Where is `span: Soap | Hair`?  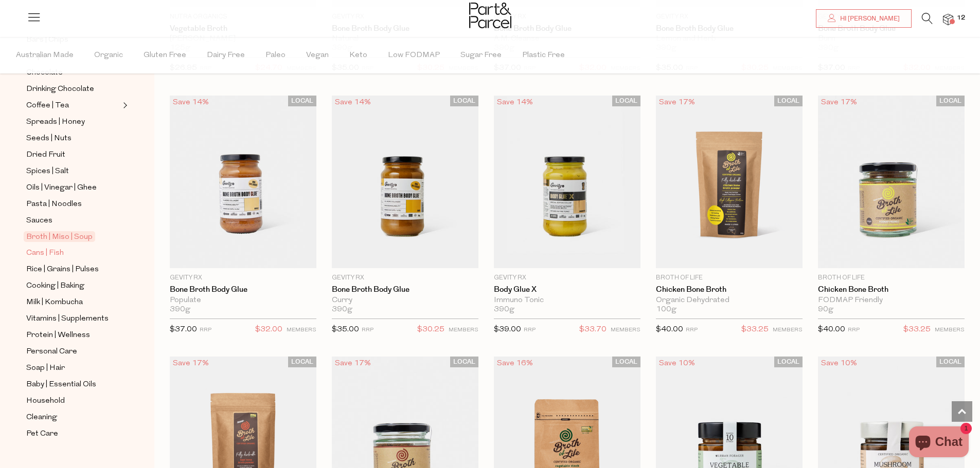
span: Soap | Hair is located at coordinates (45, 368).